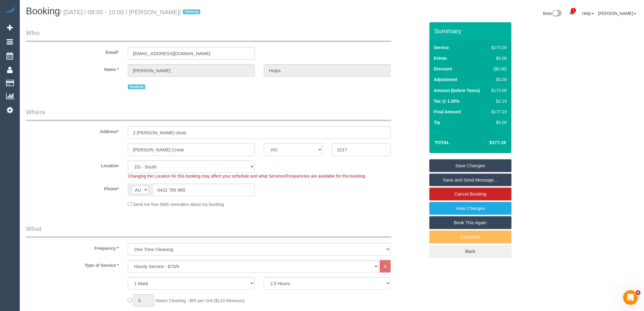 The image size is (644, 311). What do you see at coordinates (471, 222) in the screenshot?
I see `a: Book This Again` at bounding box center [471, 222].